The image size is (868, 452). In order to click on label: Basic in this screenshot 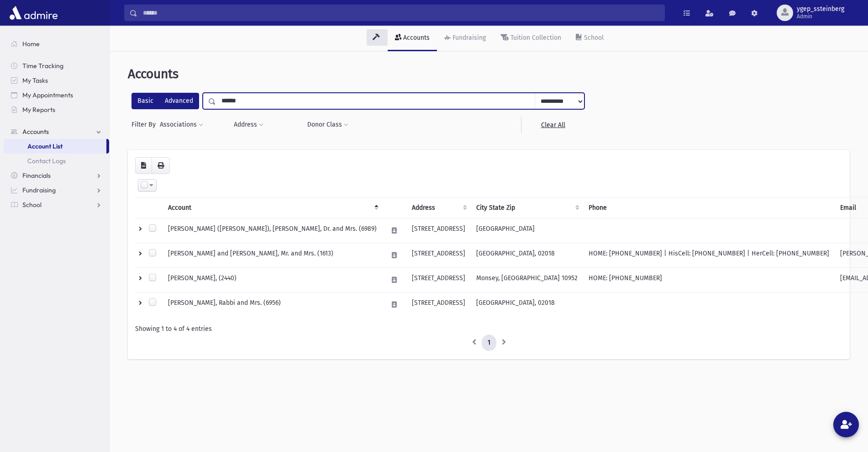, I will do `click(145, 101)`.